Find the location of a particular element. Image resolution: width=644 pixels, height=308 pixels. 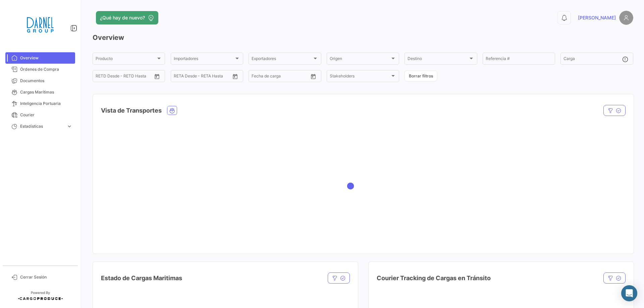

a: Courier is located at coordinates (40, 115).